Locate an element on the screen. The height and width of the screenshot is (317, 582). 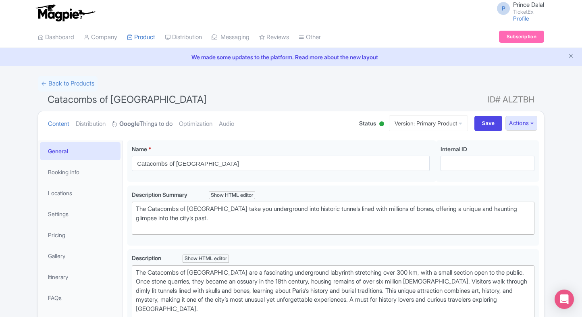
strong: Google is located at coordinates (129, 124).